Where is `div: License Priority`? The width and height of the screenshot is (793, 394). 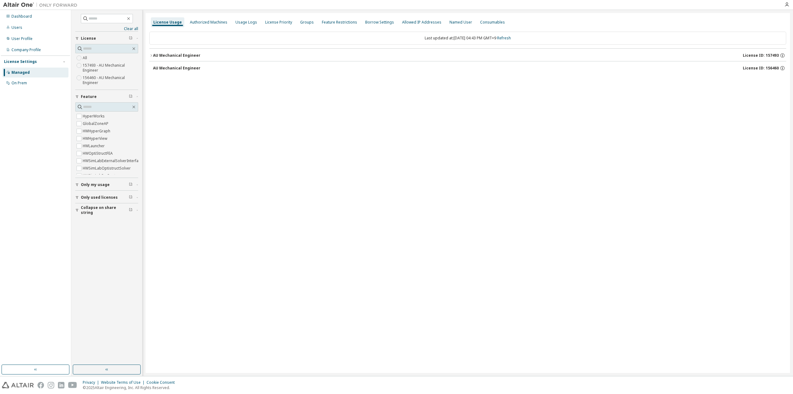
div: License Priority is located at coordinates (278, 22).